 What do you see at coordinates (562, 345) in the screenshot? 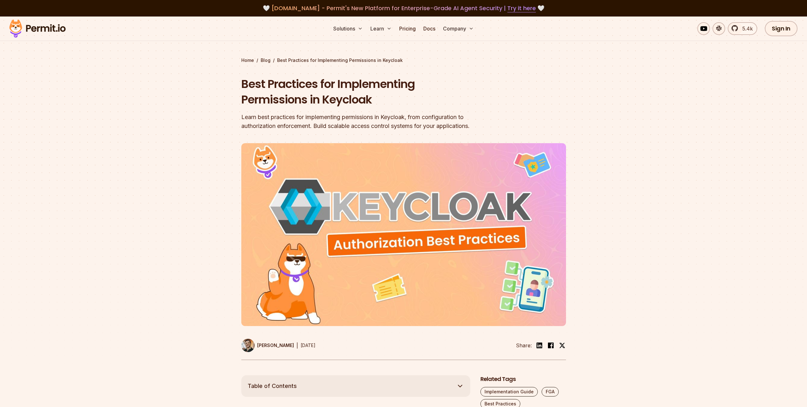
I see `img: twitter` at bounding box center [562, 345].